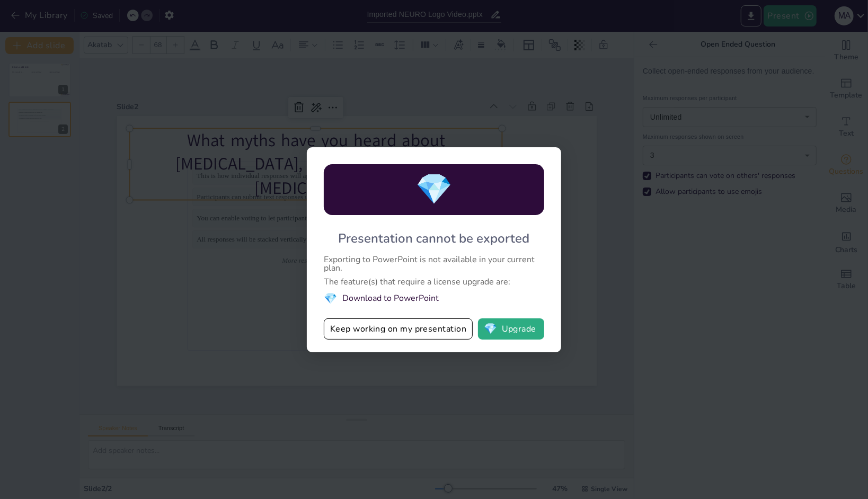 The height and width of the screenshot is (499, 868). I want to click on div: The feature(s) that require a license upgrade are:, so click(434, 282).